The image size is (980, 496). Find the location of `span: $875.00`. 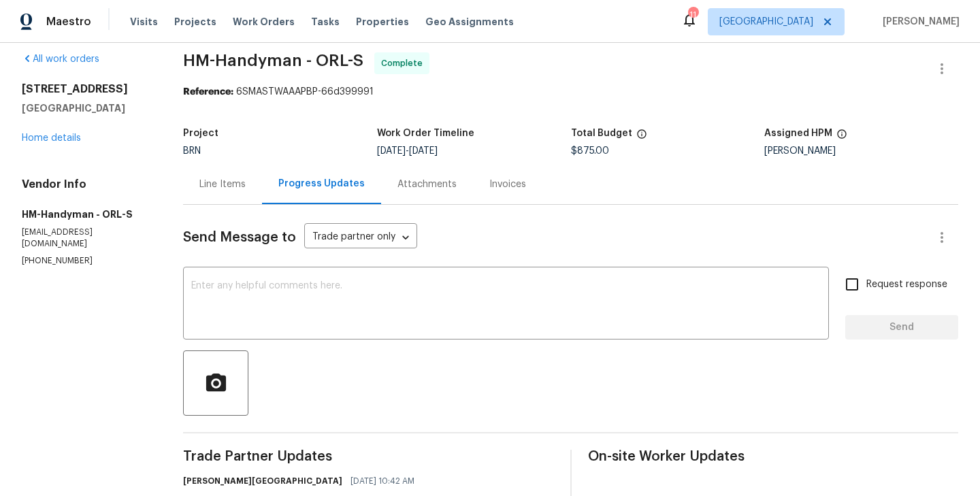

span: $875.00 is located at coordinates (590, 151).